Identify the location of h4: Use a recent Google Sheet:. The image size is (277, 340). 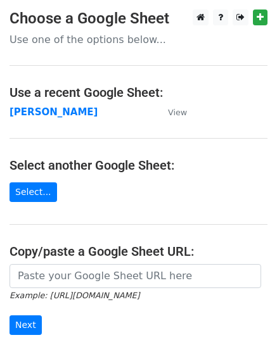
(138, 92).